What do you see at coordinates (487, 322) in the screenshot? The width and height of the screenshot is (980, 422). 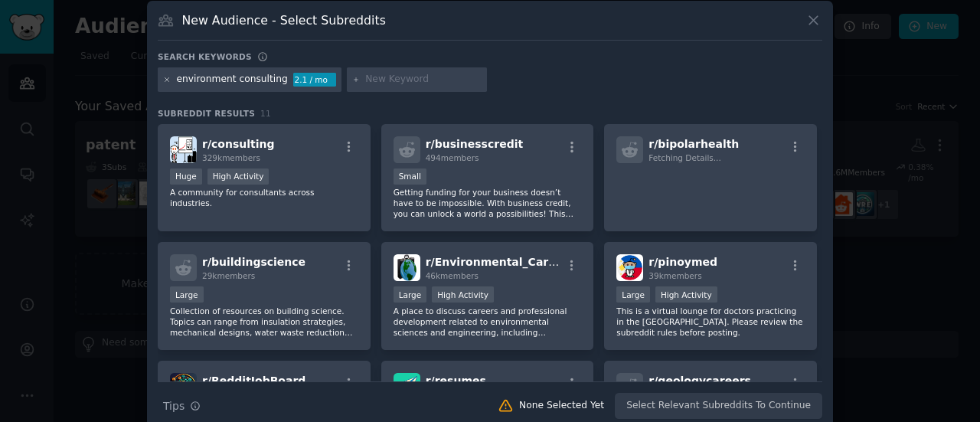 I see `p: A place to discuss careers and professional development related to environmental sciences and eng...` at bounding box center [487, 322].